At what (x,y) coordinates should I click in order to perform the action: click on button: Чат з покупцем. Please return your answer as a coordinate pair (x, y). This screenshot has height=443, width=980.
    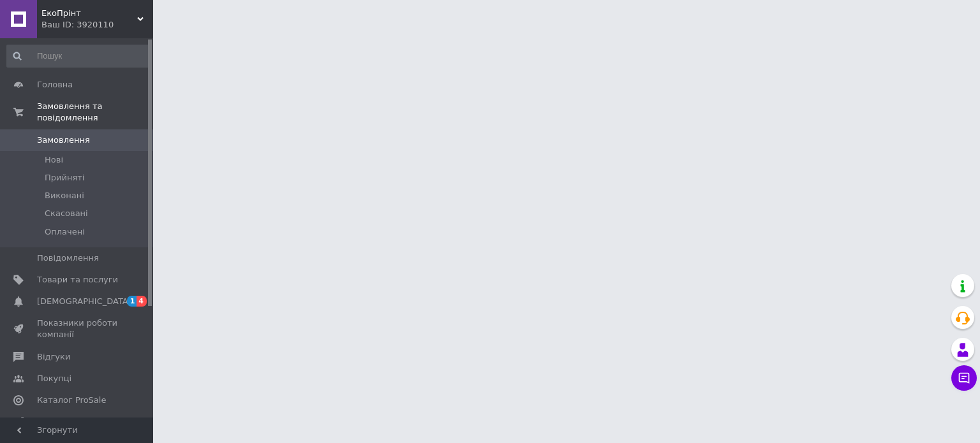
    Looking at the image, I should click on (964, 378).